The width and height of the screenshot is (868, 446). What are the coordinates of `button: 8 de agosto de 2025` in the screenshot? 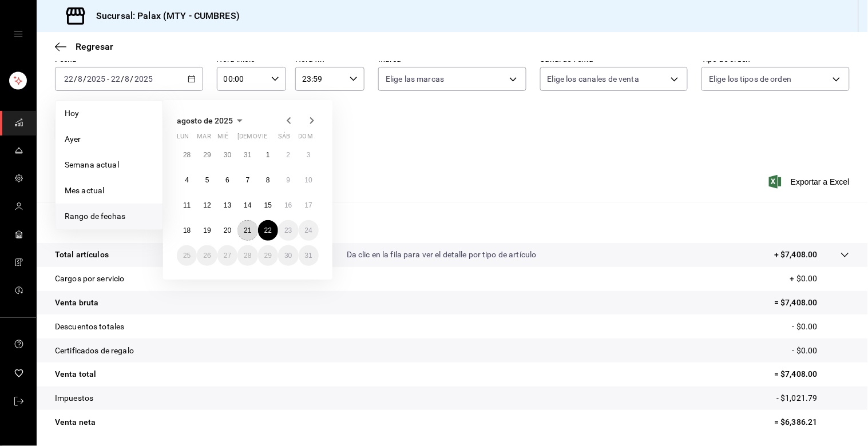 It's located at (268, 180).